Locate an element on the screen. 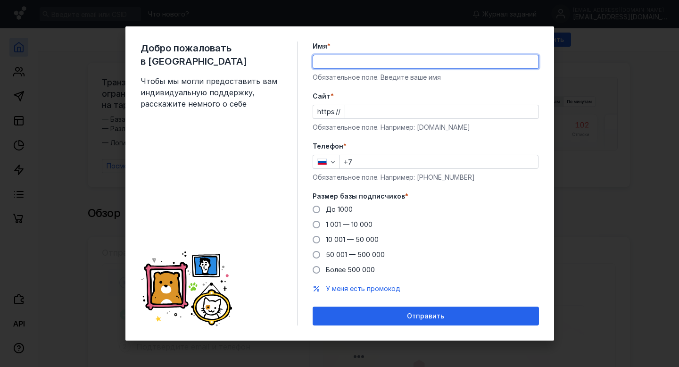 Image resolution: width=679 pixels, height=367 pixels. span: 10 001 — 50 000 is located at coordinates (352, 239).